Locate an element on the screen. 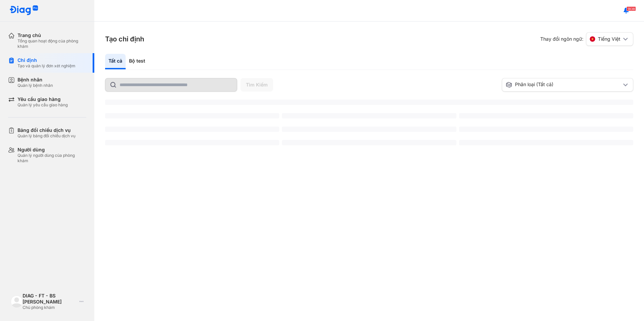 The width and height of the screenshot is (644, 321). div: Bảng đối chiếu dịch vụ is located at coordinates (47, 130).